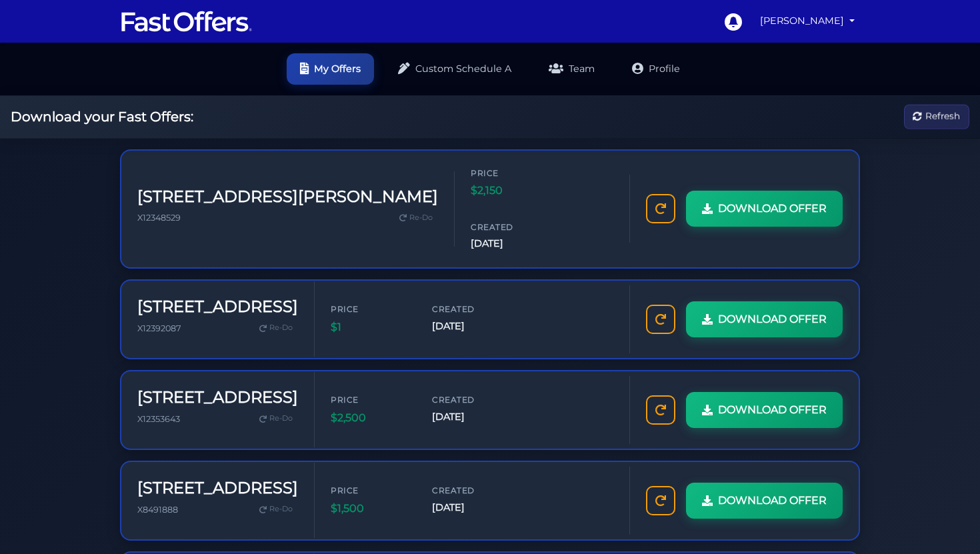  I want to click on a: Profile, so click(656, 69).